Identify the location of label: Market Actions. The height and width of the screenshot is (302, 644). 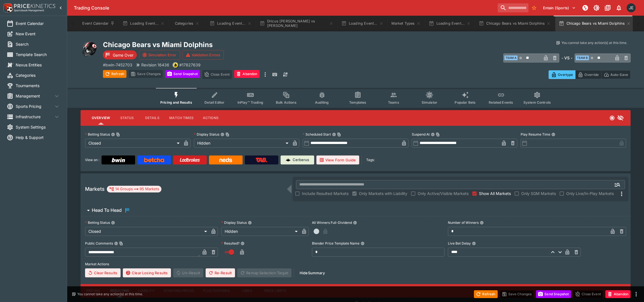
(356, 264).